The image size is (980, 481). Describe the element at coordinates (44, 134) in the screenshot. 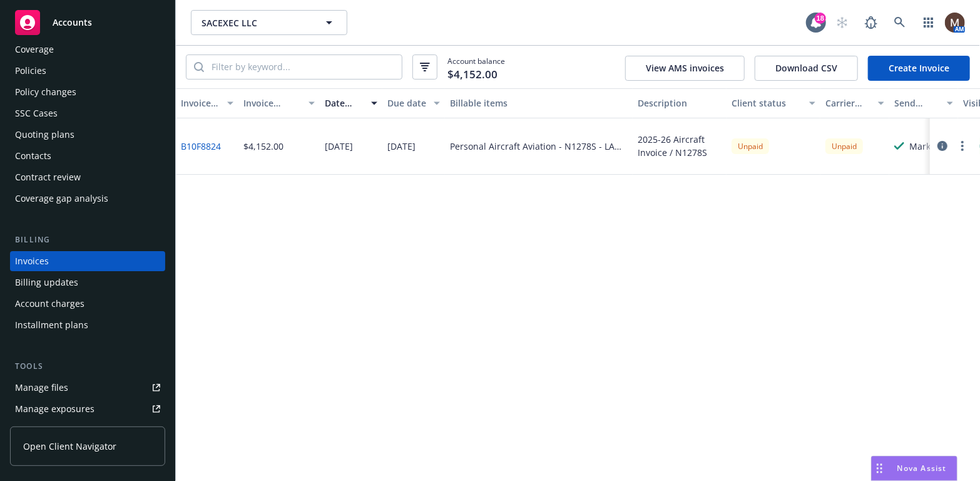

I see `div: Quoting plans` at that location.